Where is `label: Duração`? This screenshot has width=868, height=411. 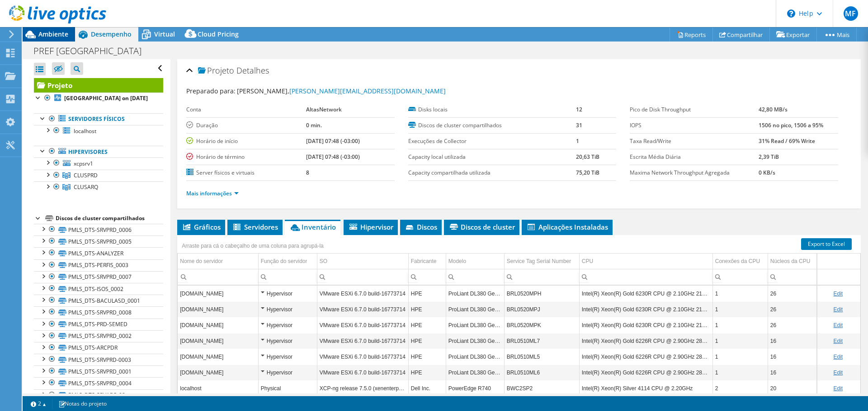 label: Duração is located at coordinates (246, 125).